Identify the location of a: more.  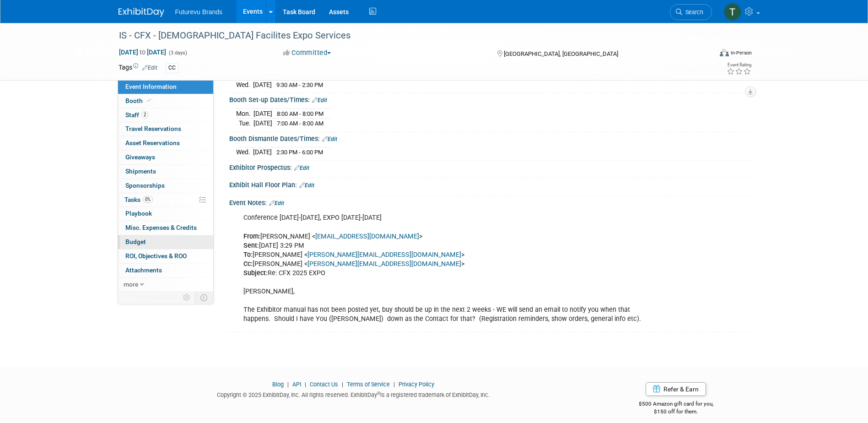
(165, 285).